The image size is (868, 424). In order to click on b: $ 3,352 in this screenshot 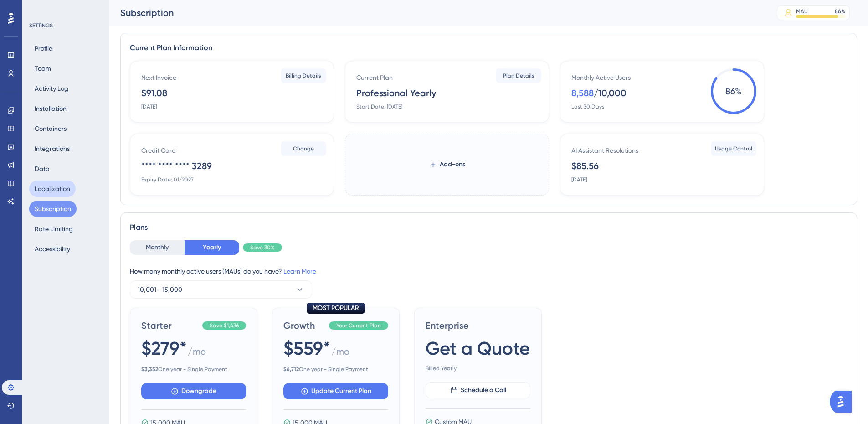, I will do `click(150, 370)`.